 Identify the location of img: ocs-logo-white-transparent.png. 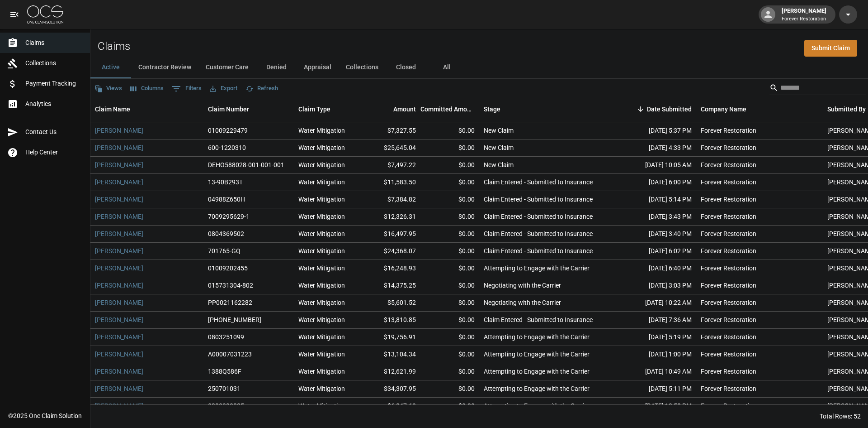
(45, 14).